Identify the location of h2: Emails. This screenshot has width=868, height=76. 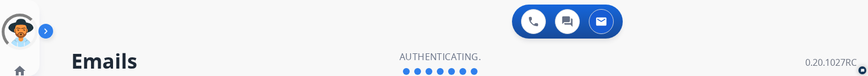
(457, 62).